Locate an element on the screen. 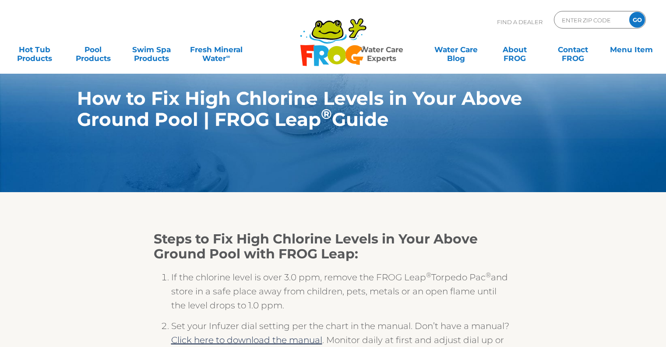 The width and height of the screenshot is (666, 347). strong: Steps to Fix High Chlorine Levels in Your Above Ground Pool with FROG Leap: is located at coordinates (316, 246).